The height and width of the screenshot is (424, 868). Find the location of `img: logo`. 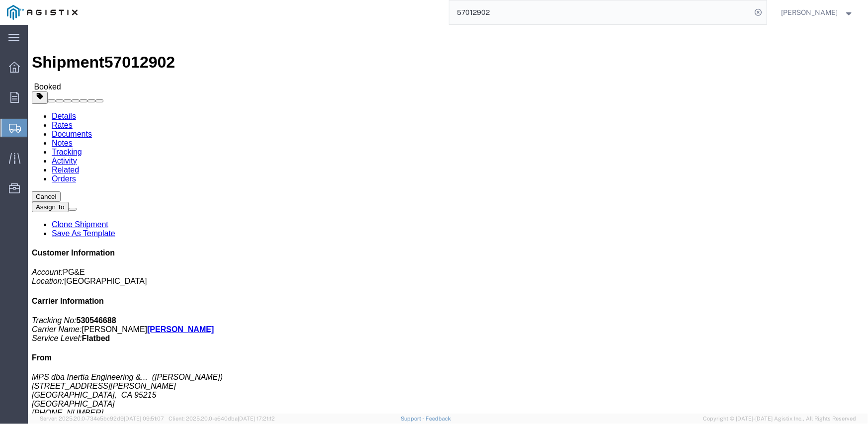

img: logo is located at coordinates (42, 12).